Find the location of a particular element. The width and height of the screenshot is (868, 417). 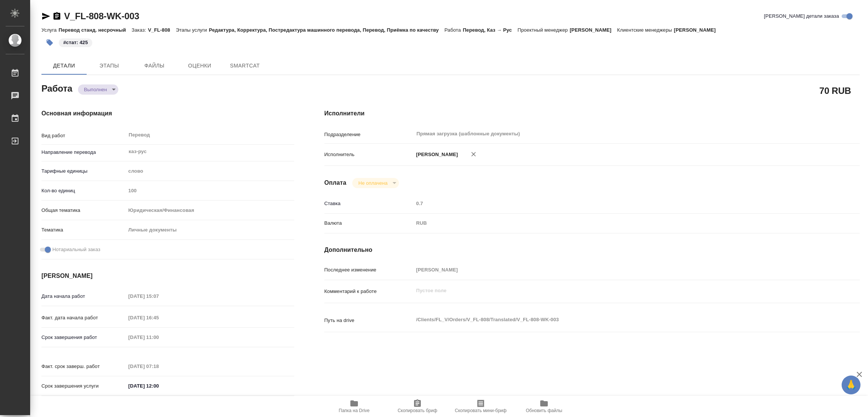

p: Работа is located at coordinates (454, 30).